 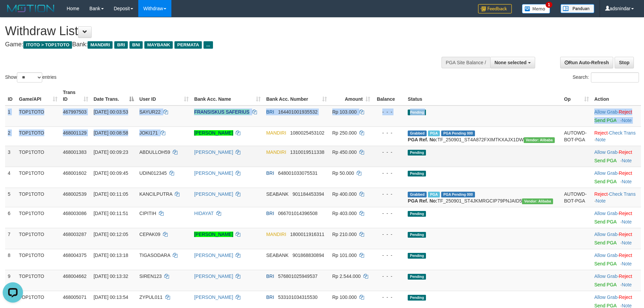 I want to click on td: TF_250901_ST4JKMRGCIP79PNJAID5, so click(x=483, y=197).